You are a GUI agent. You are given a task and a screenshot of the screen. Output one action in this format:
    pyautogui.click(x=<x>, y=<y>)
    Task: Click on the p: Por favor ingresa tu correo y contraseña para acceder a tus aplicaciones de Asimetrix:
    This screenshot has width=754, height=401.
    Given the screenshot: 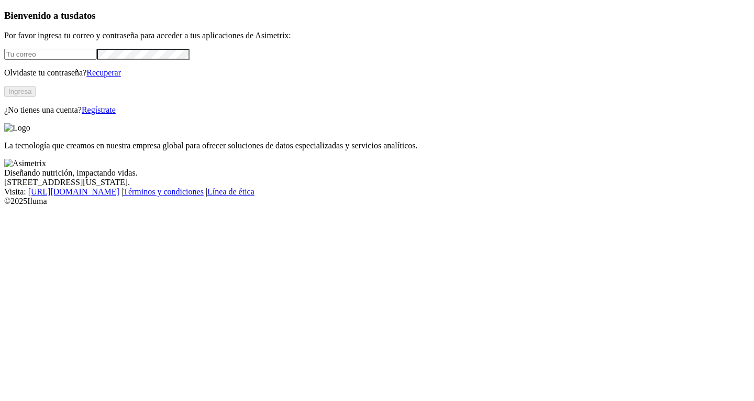 What is the action you would take?
    pyautogui.click(x=377, y=36)
    